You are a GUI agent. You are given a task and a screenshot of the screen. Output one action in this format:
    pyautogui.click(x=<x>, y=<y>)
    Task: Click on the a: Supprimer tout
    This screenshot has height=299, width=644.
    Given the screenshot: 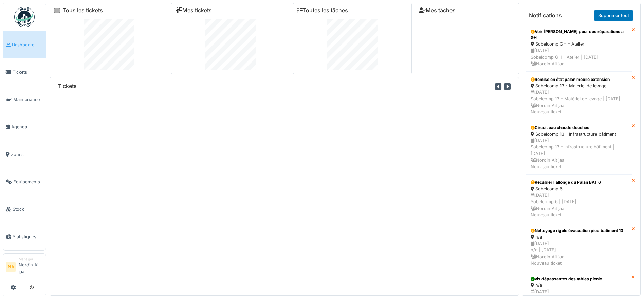 What is the action you would take?
    pyautogui.click(x=613, y=16)
    